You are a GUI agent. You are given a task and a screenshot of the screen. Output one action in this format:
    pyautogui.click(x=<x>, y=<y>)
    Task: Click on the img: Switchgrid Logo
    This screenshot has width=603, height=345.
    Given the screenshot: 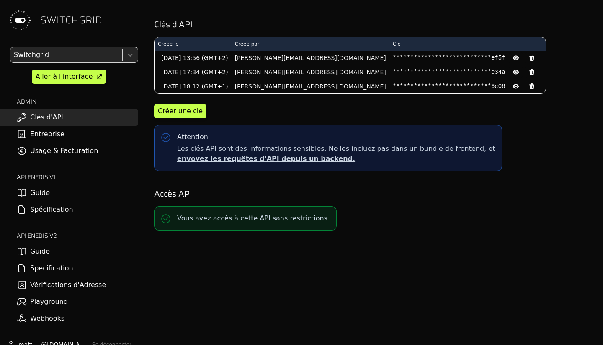 What is the action you would take?
    pyautogui.click(x=20, y=20)
    